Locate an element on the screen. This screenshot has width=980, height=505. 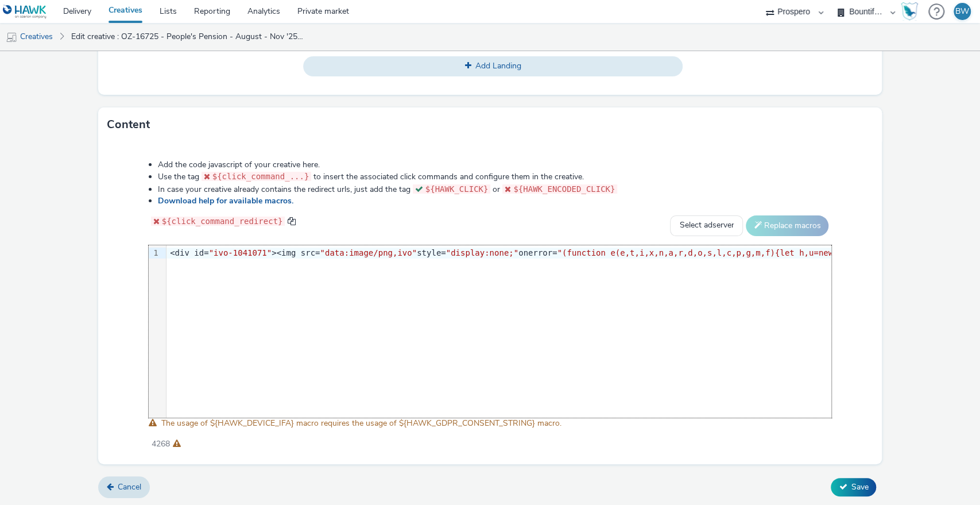
div: BW is located at coordinates (962, 11).